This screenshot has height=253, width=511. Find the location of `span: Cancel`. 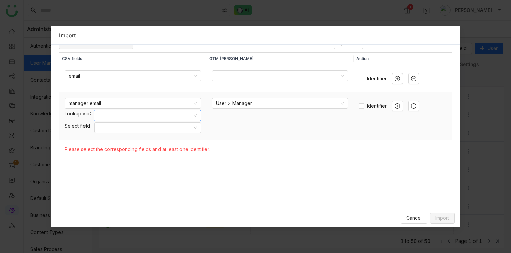

span: Cancel is located at coordinates (414, 218).